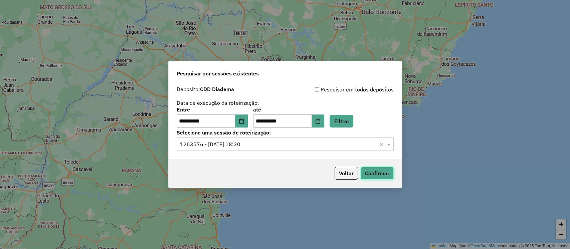  Describe the element at coordinates (212, 110) in the screenshot. I see `label: Entre` at that location.